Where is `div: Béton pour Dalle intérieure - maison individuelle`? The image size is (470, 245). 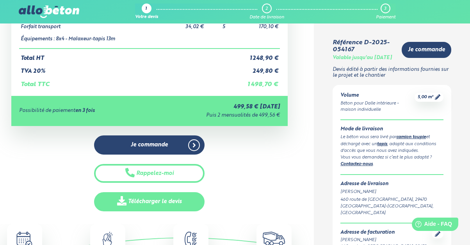
div: Béton pour Dalle intérieure - maison individuelle is located at coordinates (378, 107).